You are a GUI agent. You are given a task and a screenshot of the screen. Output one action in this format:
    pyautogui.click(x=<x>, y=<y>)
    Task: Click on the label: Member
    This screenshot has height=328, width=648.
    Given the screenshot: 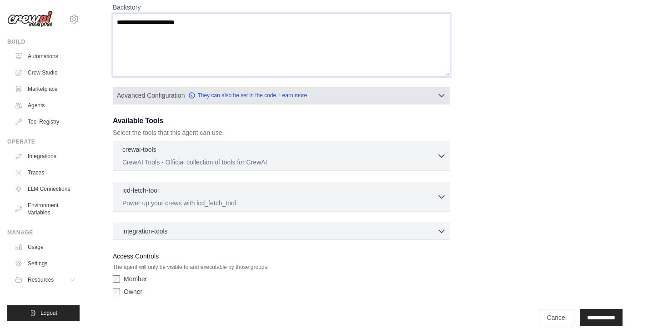 What is the action you would take?
    pyautogui.click(x=135, y=279)
    